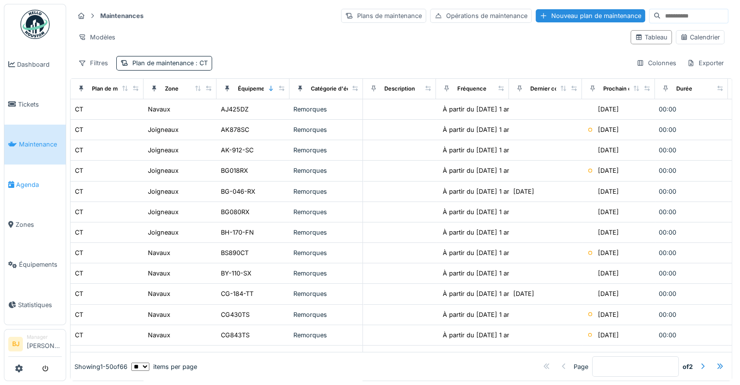 This screenshot has height=385, width=740. What do you see at coordinates (40, 104) in the screenshot?
I see `span: Tickets` at bounding box center [40, 104].